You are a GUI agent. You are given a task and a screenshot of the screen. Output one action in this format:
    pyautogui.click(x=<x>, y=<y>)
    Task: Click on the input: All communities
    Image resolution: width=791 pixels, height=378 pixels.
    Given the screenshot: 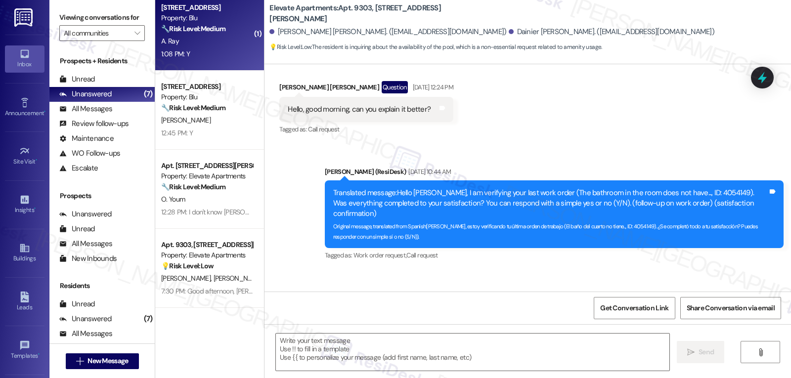 What is the action you would take?
    pyautogui.click(x=96, y=33)
    